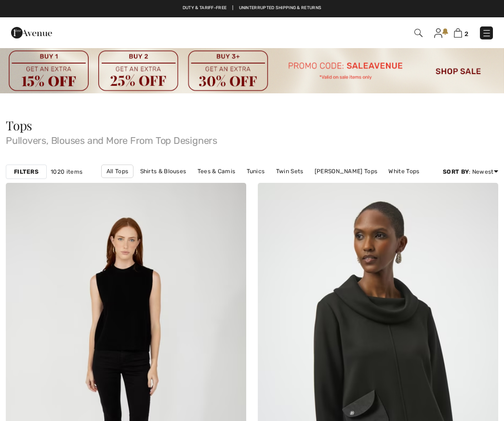 The height and width of the screenshot is (421, 504). What do you see at coordinates (216, 171) in the screenshot?
I see `a: Tees & Camis` at bounding box center [216, 171].